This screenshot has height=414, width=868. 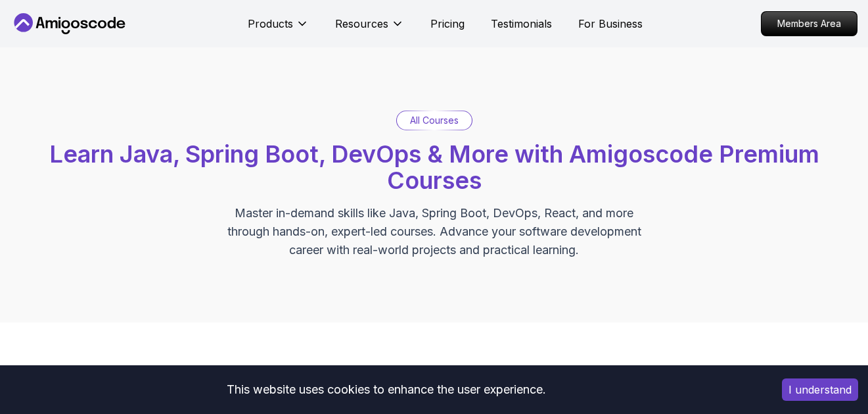 What do you see at coordinates (809, 24) in the screenshot?
I see `p: Members Area` at bounding box center [809, 24].